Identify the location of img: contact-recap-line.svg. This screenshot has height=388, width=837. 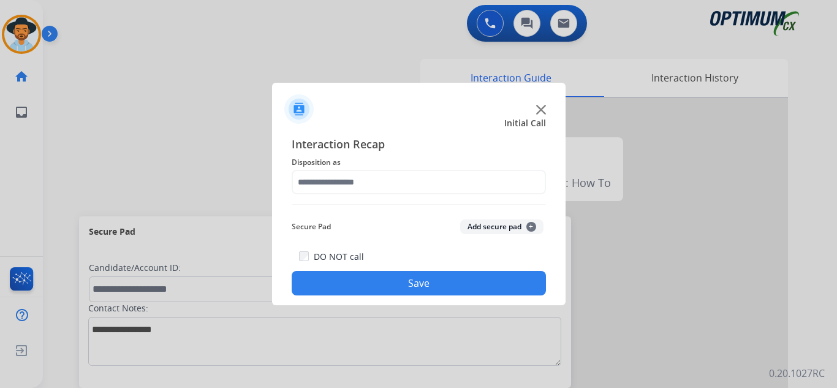
(418, 204).